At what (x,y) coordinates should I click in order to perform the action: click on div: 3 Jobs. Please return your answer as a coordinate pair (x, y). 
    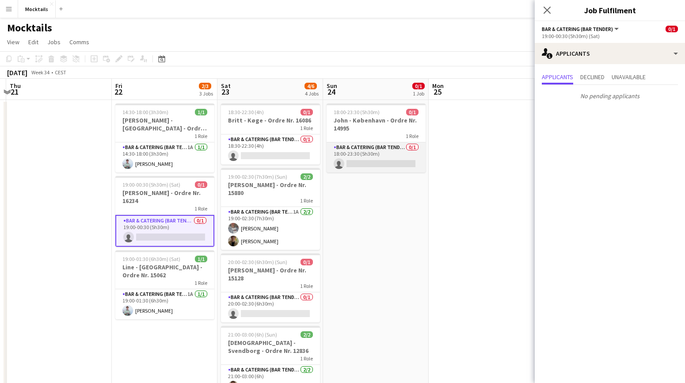
    Looking at the image, I should click on (206, 93).